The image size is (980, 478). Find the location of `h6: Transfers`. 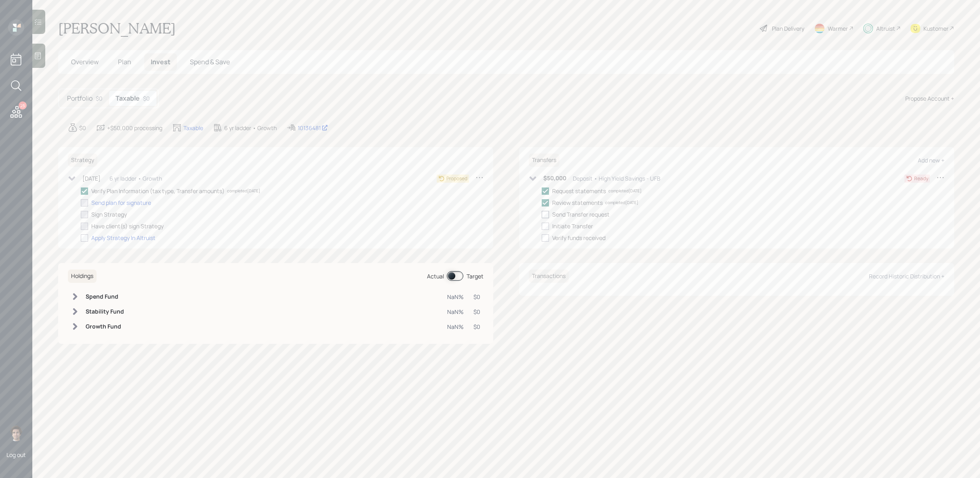

h6: Transfers is located at coordinates (544, 160).